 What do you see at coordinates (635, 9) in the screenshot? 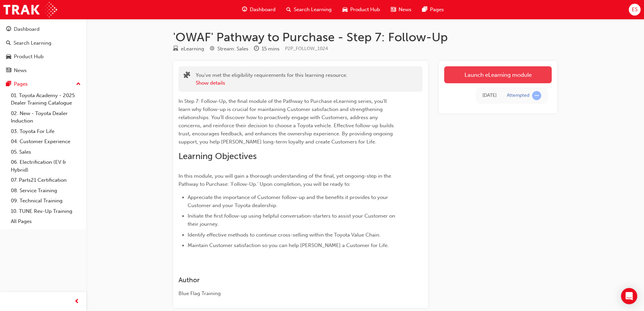
I see `button: ES` at bounding box center [635, 9].